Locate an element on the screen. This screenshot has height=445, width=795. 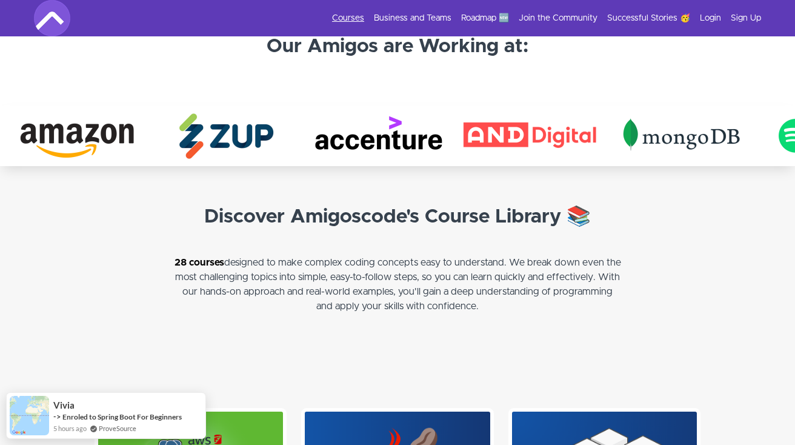
a: Login is located at coordinates (710, 18).